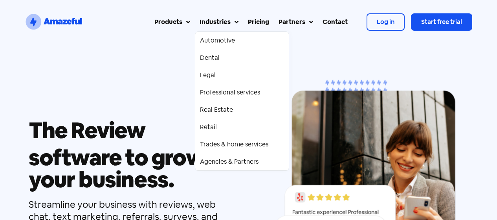 This screenshot has width=497, height=220. Describe the element at coordinates (259, 22) in the screenshot. I see `a: Pricing` at that location.